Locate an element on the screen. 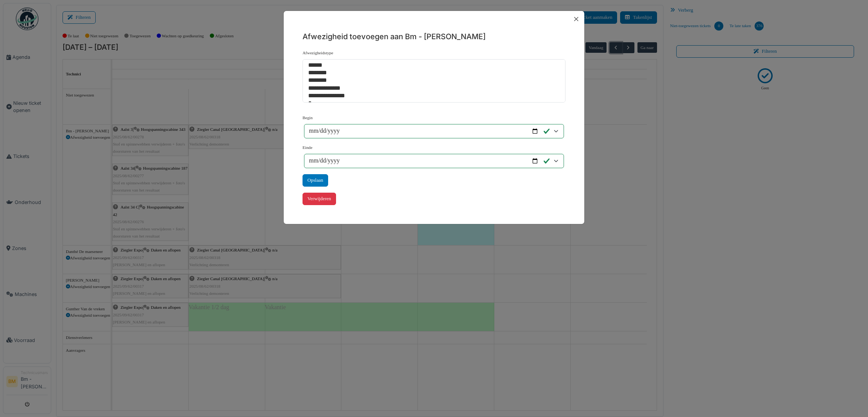 The width and height of the screenshot is (868, 417). button: Close is located at coordinates (576, 19).